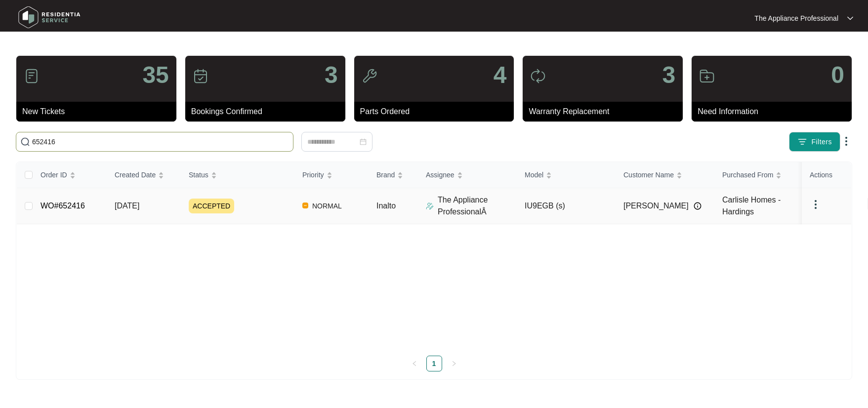 This screenshot has width=868, height=408. Describe the element at coordinates (415, 363) in the screenshot. I see `li: Previous Page` at that location.